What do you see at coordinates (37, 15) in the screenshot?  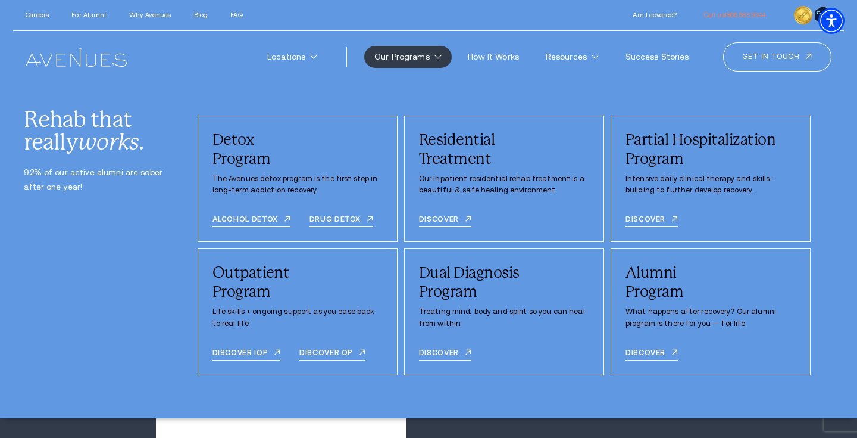 I see `a: Careers` at bounding box center [37, 15].